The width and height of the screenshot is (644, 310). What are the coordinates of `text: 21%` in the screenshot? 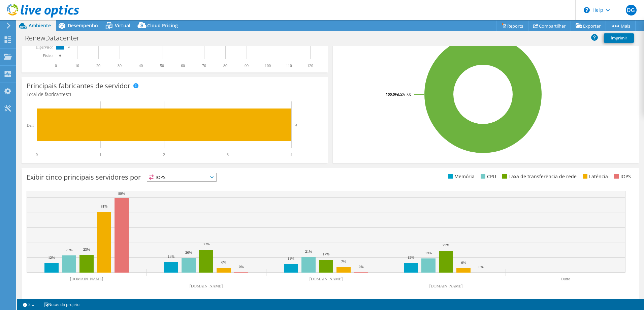 It's located at (308, 252).